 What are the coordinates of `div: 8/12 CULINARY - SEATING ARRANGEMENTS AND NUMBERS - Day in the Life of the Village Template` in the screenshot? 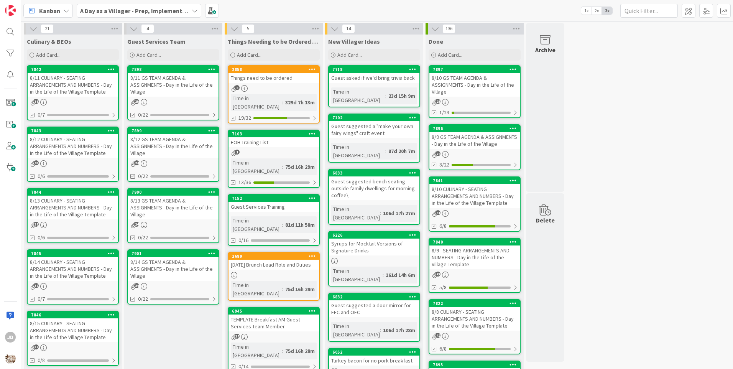 It's located at (73, 146).